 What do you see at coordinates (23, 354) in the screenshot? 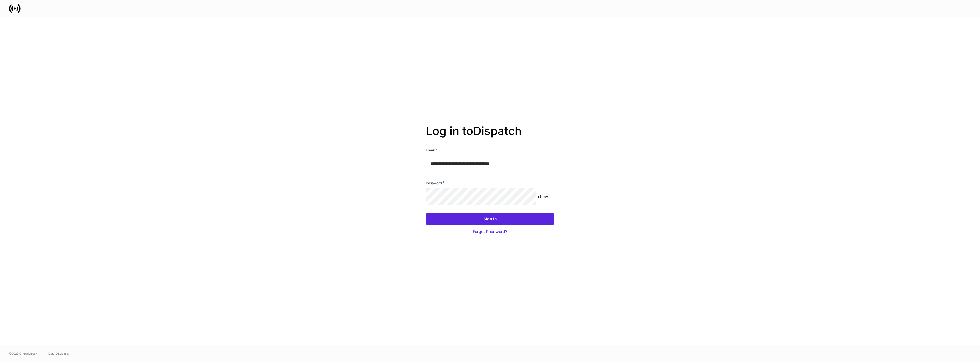
I see `span: © 2025 OneAdvisory` at bounding box center [23, 354].